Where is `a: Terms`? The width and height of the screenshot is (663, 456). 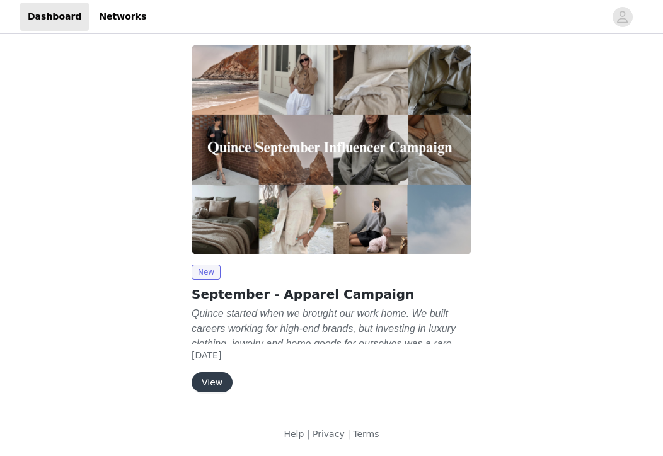
a: Terms is located at coordinates (365, 434).